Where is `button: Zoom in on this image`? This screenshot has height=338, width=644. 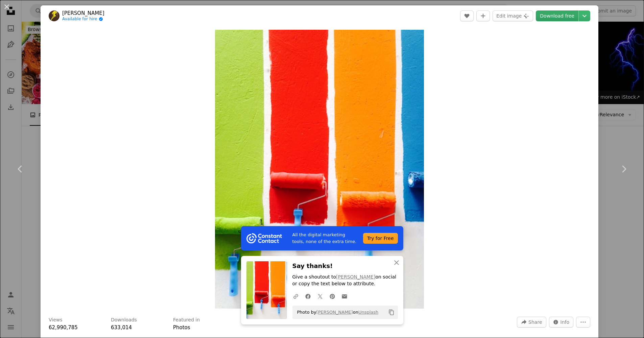 button: Zoom in on this image is located at coordinates (320, 169).